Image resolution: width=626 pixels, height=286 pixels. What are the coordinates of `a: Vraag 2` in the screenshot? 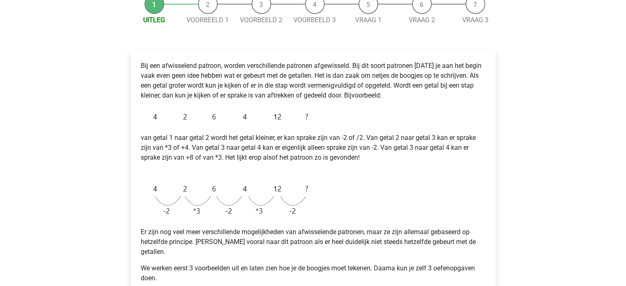 It's located at (422, 20).